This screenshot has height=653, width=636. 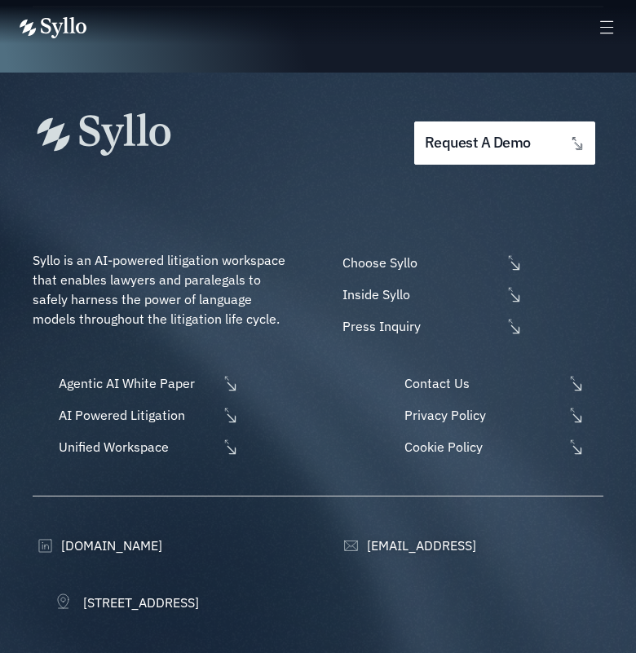 What do you see at coordinates (161, 289) in the screenshot?
I see `span: Syllo is an AI-powered litigation workspace that enables lawyers and paralegals to safely harness...` at bounding box center [161, 289].